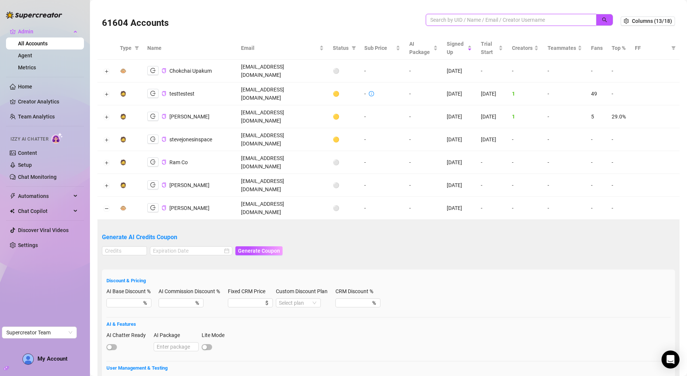 The width and height of the screenshot is (687, 376). Describe the element at coordinates (29, 139) in the screenshot. I see `span: Izzy AI Chatter` at that location.